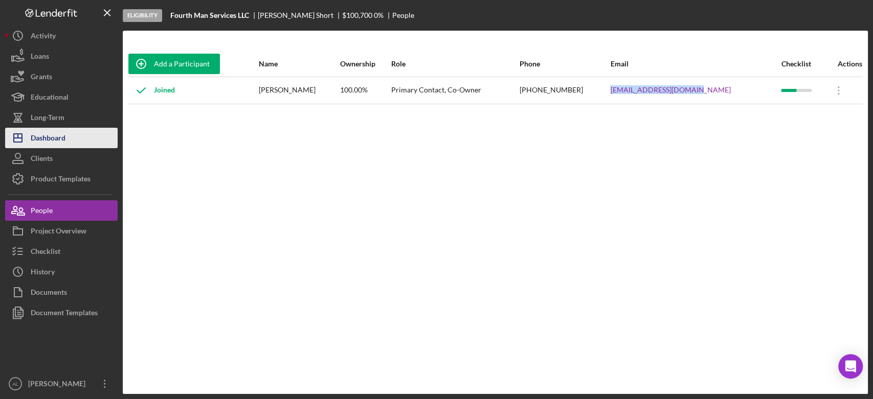 The width and height of the screenshot is (873, 399). What do you see at coordinates (40, 57) in the screenshot?
I see `div: Loans` at bounding box center [40, 57].